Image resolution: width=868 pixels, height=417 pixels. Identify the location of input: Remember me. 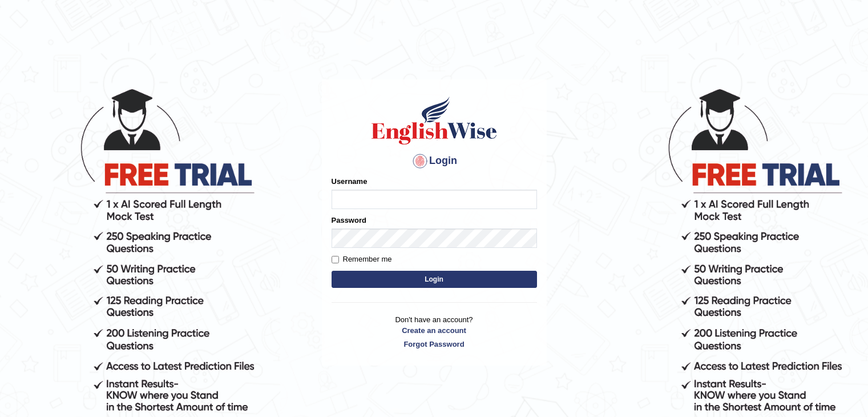
(335, 259).